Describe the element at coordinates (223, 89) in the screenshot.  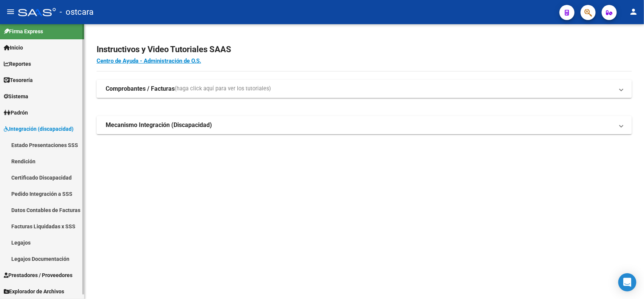
I see `span: (haga click aquí para ver los tutoriales)` at that location.